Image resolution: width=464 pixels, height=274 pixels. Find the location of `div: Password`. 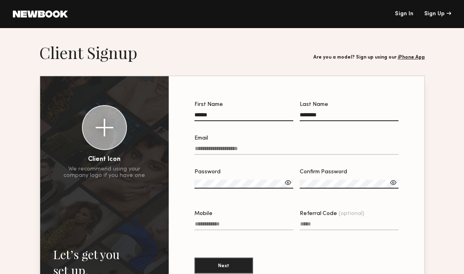

div: Password is located at coordinates (244, 172).